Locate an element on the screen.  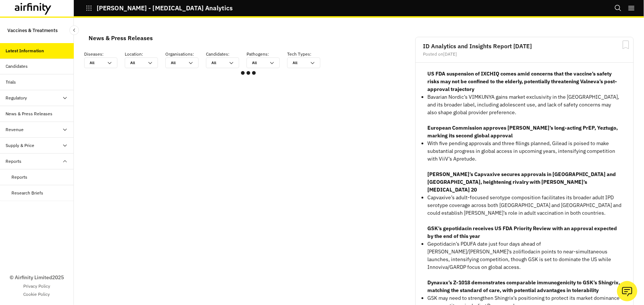
strong: US FDA suspension of IXCHIQ comes amid concerns that the vaccine’s safety risks may not be confin... is located at coordinates (522, 81).